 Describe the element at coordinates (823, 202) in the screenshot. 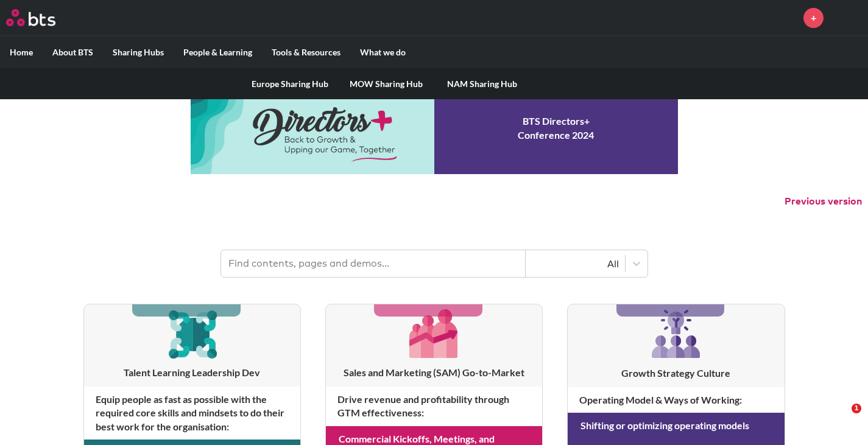

I see `button: Previous version` at that location.